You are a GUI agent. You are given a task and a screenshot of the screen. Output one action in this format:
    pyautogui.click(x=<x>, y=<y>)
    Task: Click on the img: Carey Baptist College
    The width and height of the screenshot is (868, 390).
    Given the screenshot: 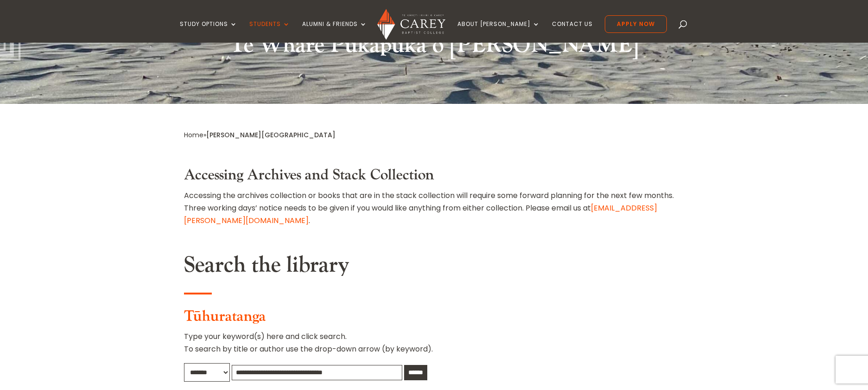 What is the action you would take?
    pyautogui.click(x=411, y=24)
    